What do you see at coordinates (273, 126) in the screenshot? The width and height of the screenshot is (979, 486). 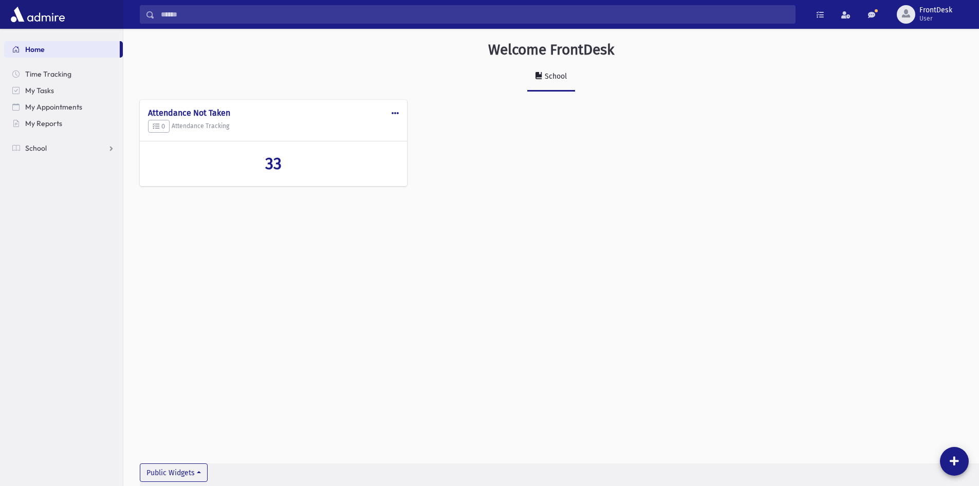 I see `h5: Attendance Tracking` at bounding box center [273, 126].